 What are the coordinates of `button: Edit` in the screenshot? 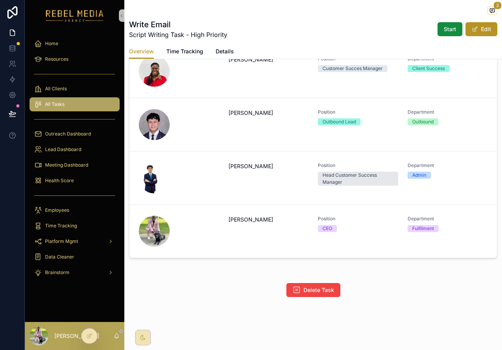 It's located at (482, 29).